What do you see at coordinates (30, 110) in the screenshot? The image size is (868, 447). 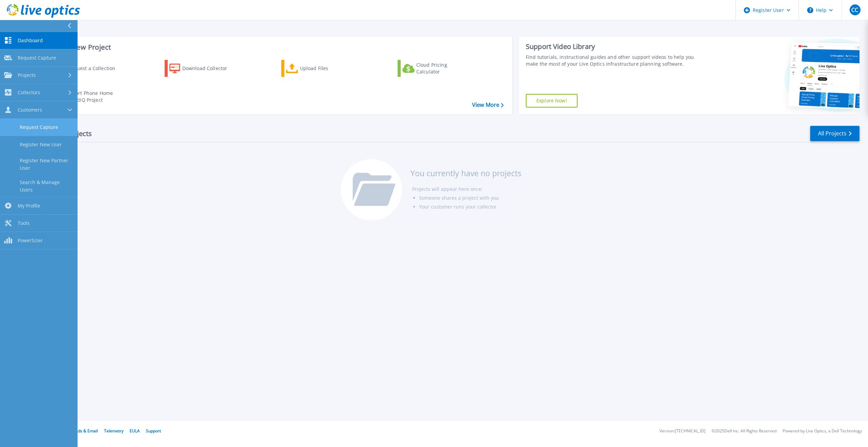 I see `span: Customers` at bounding box center [30, 110].